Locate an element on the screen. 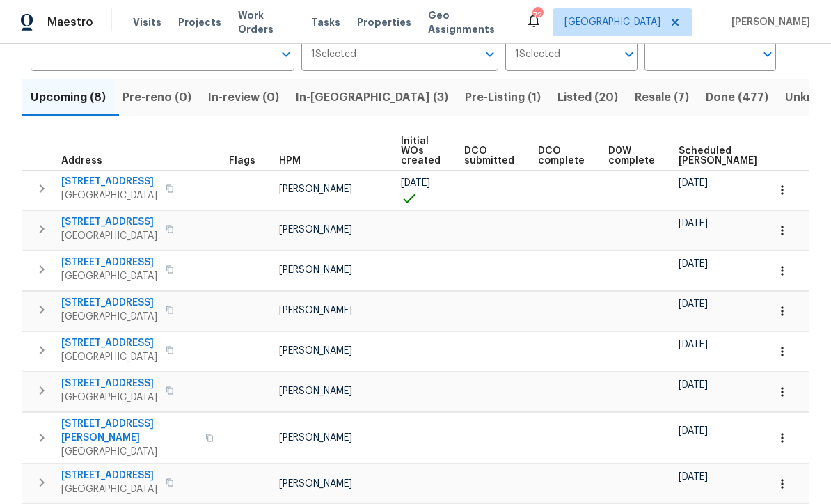 Image resolution: width=831 pixels, height=504 pixels. span: Visits is located at coordinates (147, 22).